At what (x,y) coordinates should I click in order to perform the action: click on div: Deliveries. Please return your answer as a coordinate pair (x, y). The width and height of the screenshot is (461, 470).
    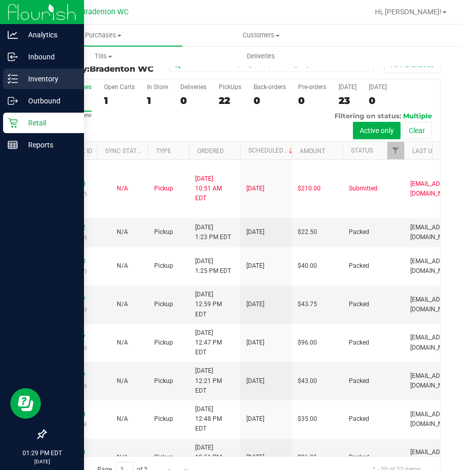
    Looking at the image, I should click on (193, 87).